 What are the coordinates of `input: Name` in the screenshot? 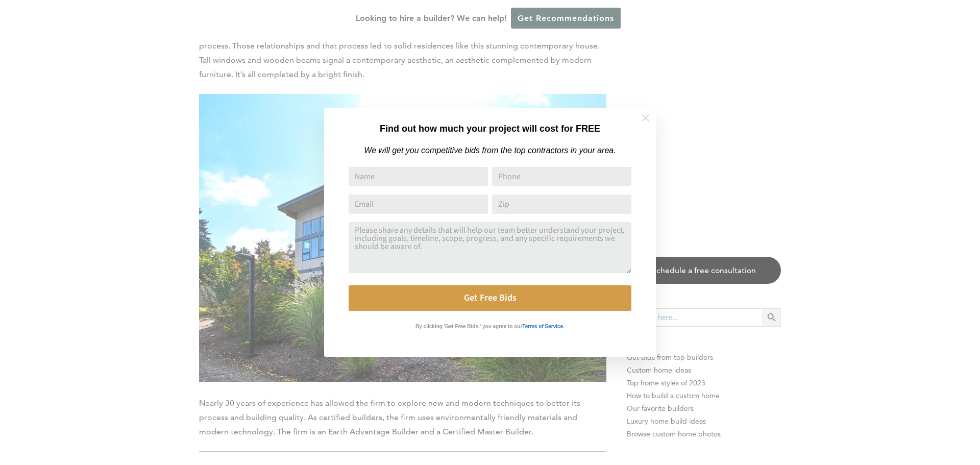 It's located at (418, 177).